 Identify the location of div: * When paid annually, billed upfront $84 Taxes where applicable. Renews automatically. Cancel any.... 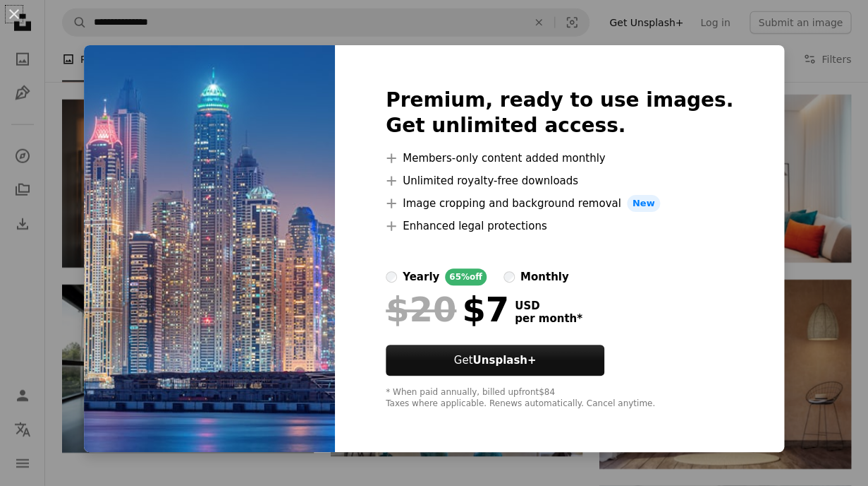
(560, 398).